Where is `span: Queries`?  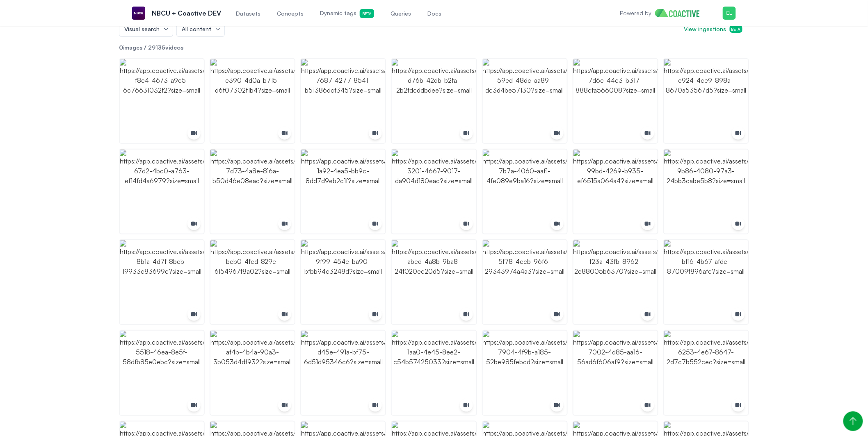 span: Queries is located at coordinates (401, 14).